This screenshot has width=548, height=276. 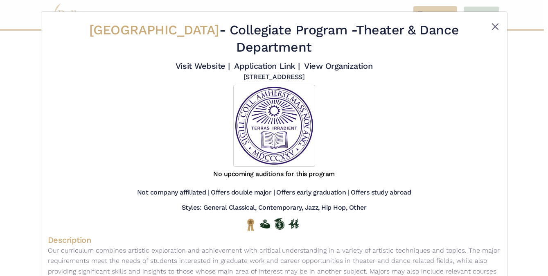 What do you see at coordinates (203, 66) in the screenshot?
I see `a: Visit Website |` at bounding box center [203, 66].